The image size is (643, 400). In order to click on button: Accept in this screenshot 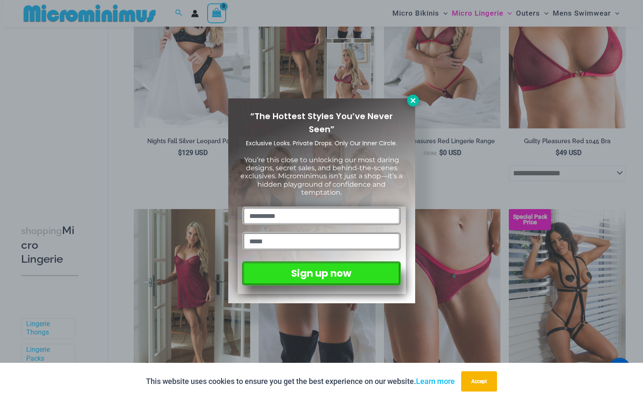, I will do `click(479, 381)`.